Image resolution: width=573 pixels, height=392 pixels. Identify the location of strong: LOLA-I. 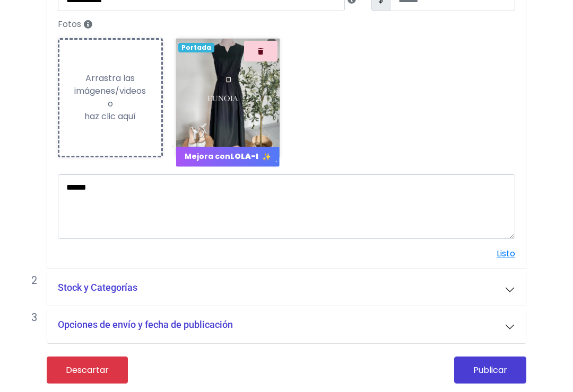
(244, 156).